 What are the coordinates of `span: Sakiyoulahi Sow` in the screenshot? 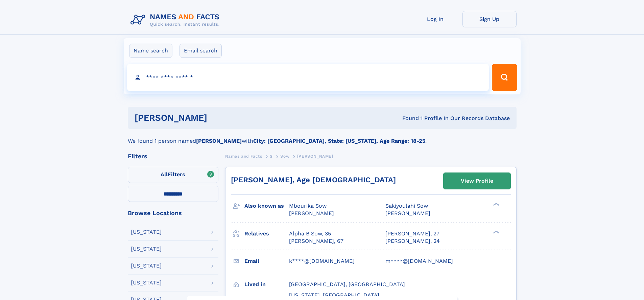 It's located at (407, 205).